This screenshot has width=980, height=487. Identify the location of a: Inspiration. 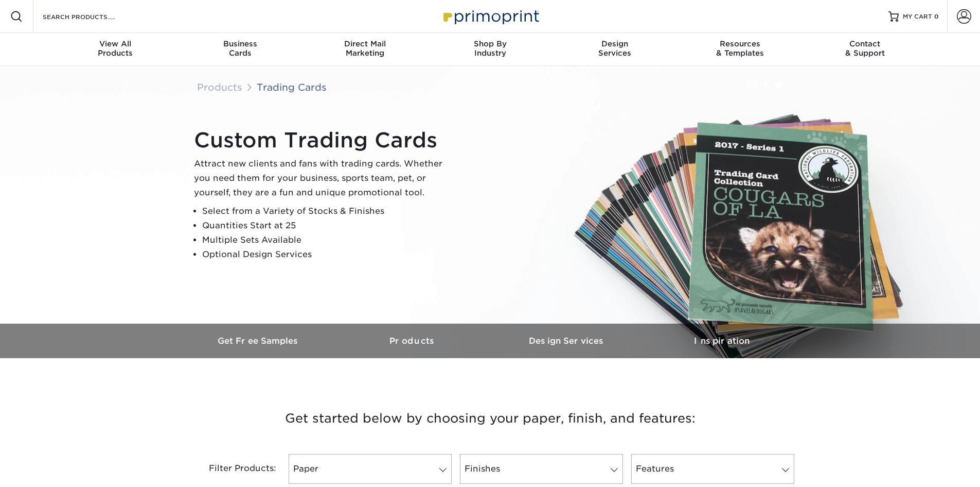
(722, 341).